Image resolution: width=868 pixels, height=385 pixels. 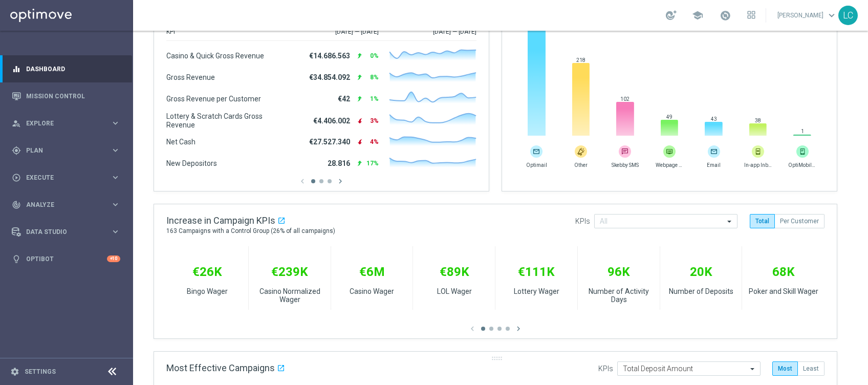 What do you see at coordinates (66, 150) in the screenshot?
I see `div: gps_fixed Plan keyboard_arrow_right` at bounding box center [66, 150].